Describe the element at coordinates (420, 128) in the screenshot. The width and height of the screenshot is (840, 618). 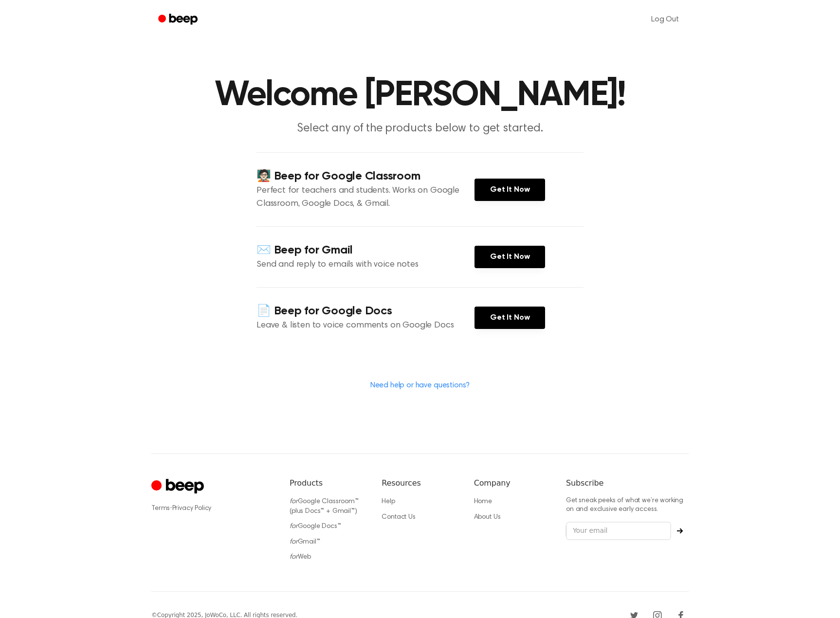
I see `p: Select any of the products below to get started.` at that location.